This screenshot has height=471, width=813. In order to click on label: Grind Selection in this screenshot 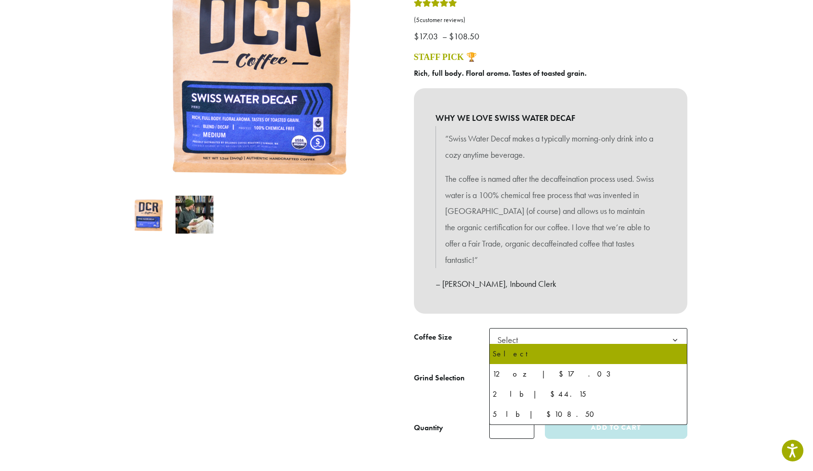, I will do `click(452, 378)`.